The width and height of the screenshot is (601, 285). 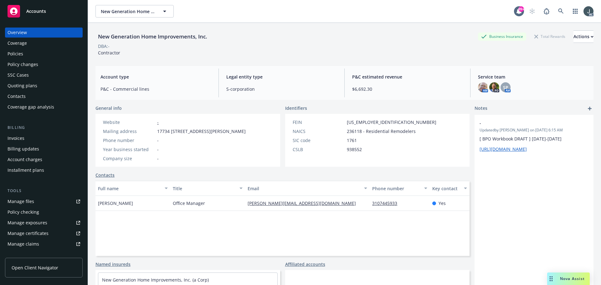 What do you see at coordinates (22, 86) in the screenshot?
I see `div: Quoting plans` at bounding box center [22, 86].